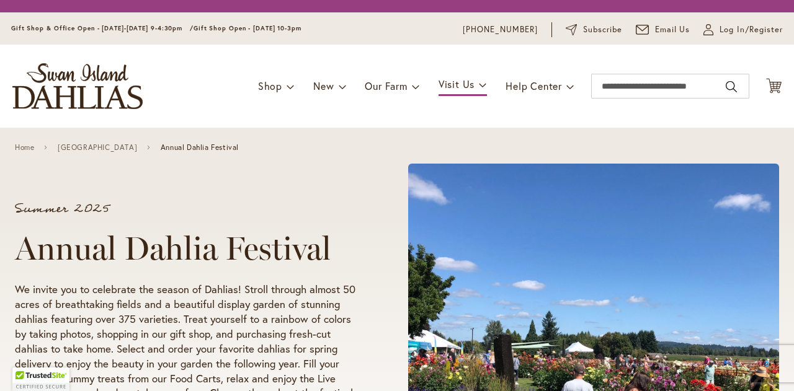 The image size is (794, 391). What do you see at coordinates (751, 30) in the screenshot?
I see `span: Log In/Register` at bounding box center [751, 30].